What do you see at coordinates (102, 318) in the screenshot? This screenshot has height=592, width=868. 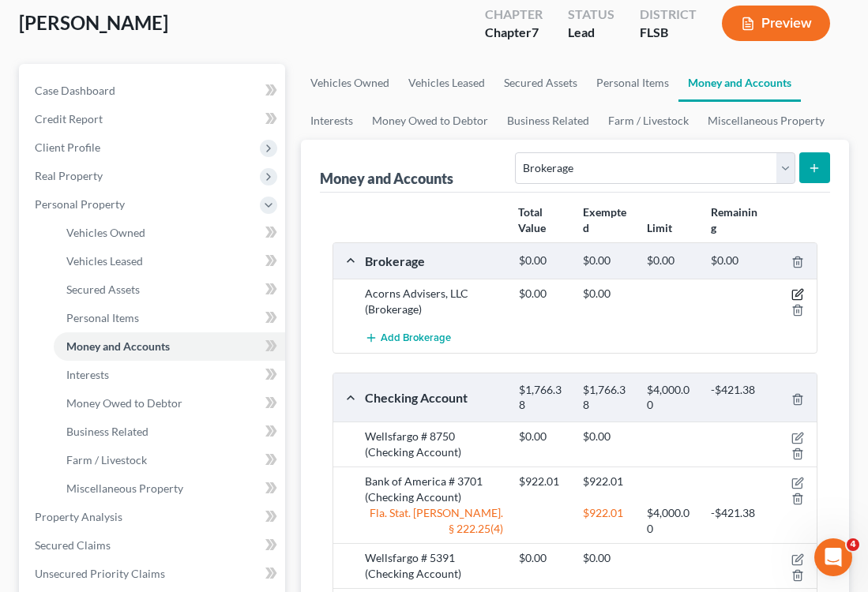 I see `span: Personal Items` at bounding box center [102, 318].